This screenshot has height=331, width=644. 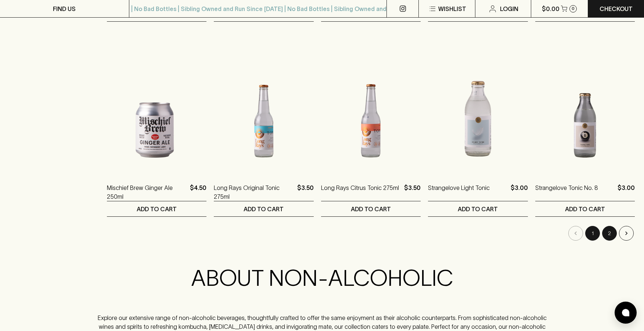 I want to click on p: $4.50, so click(x=198, y=192).